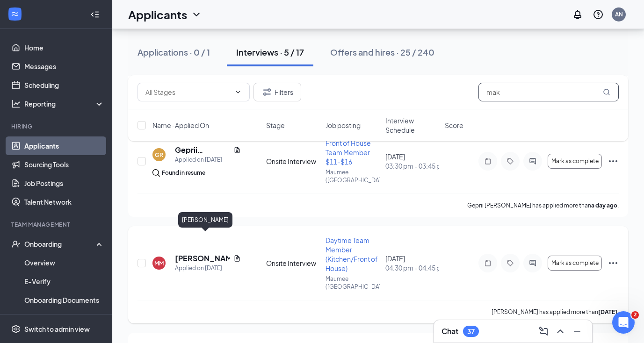 The width and height of the screenshot is (644, 343). Describe the element at coordinates (454, 125) in the screenshot. I see `span: Score` at that location.